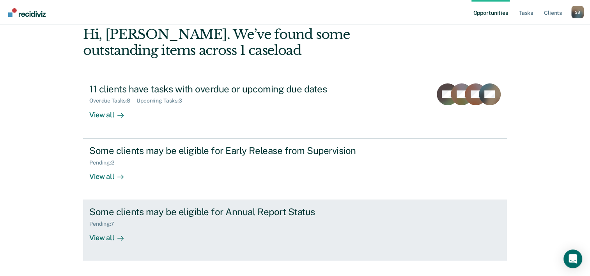 The width and height of the screenshot is (590, 276). I want to click on div: Pending : 2, so click(105, 163).